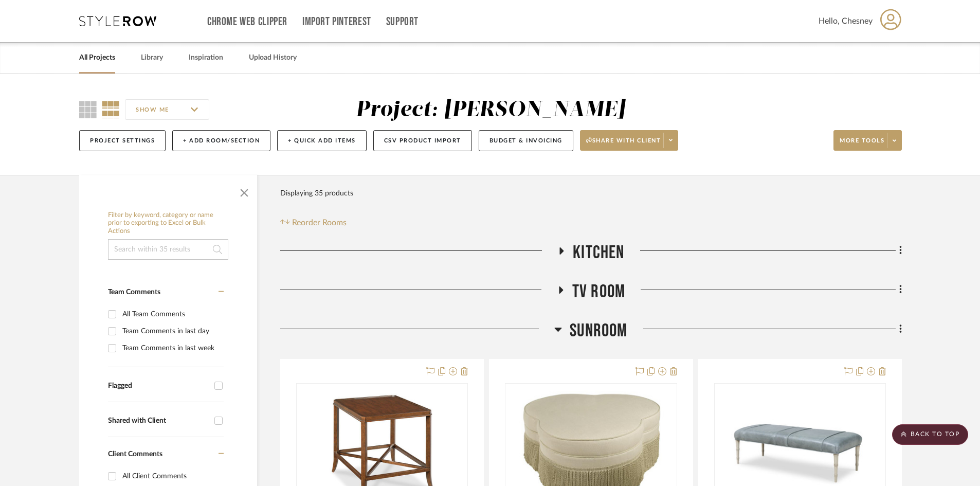 Image resolution: width=980 pixels, height=486 pixels. I want to click on input: Search within 35 results, so click(168, 249).